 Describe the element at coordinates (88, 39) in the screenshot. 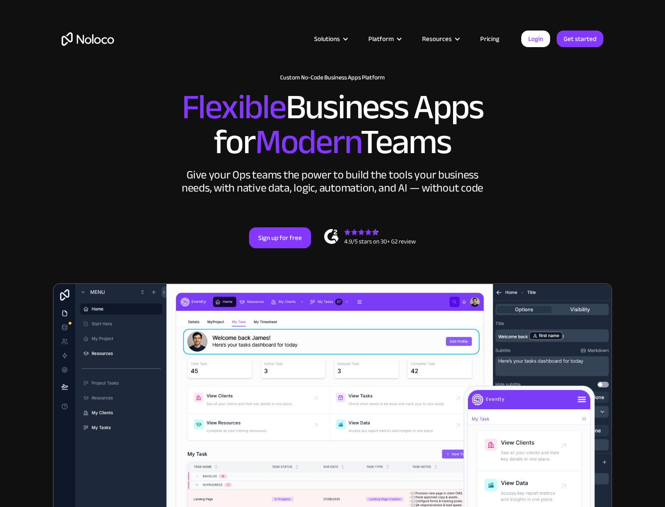

I see `a: home` at that location.